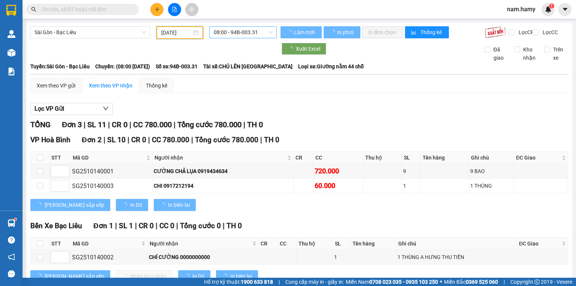  I want to click on button: In phơi, so click(342, 32).